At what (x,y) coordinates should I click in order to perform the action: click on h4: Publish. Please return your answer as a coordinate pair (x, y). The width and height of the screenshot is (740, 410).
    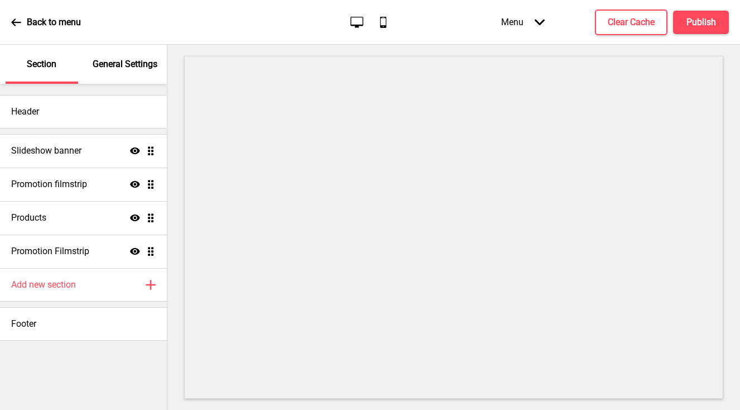
    Looking at the image, I should click on (701, 22).